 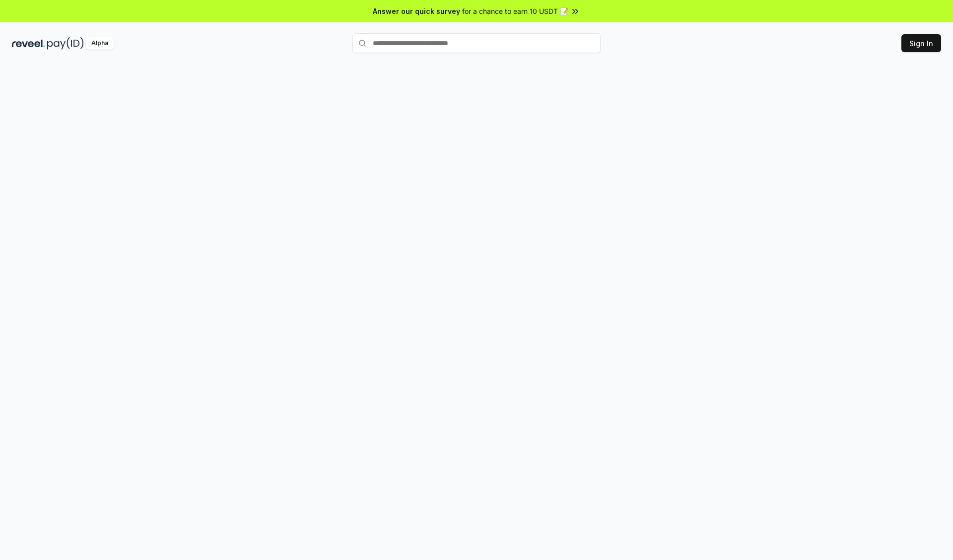 What do you see at coordinates (515, 11) in the screenshot?
I see `span: for a chance to earn 10 USDT 📝` at bounding box center [515, 11].